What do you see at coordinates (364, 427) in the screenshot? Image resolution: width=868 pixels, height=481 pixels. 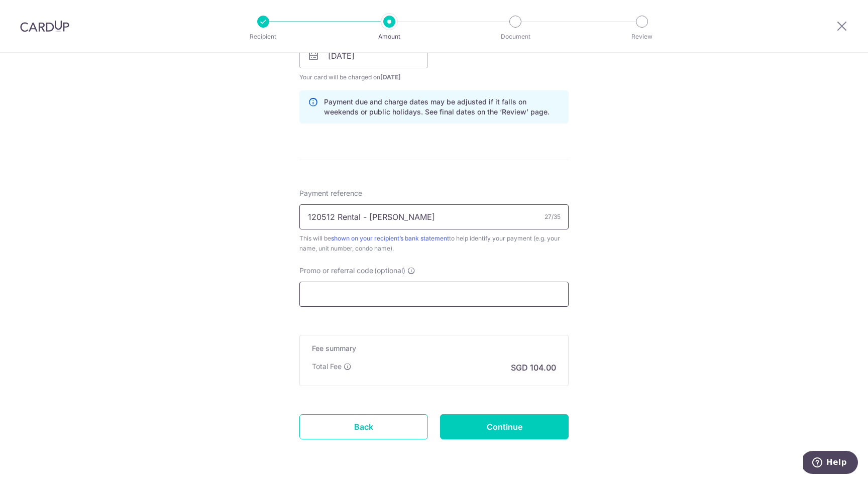 I see `a: Back` at bounding box center [364, 427].